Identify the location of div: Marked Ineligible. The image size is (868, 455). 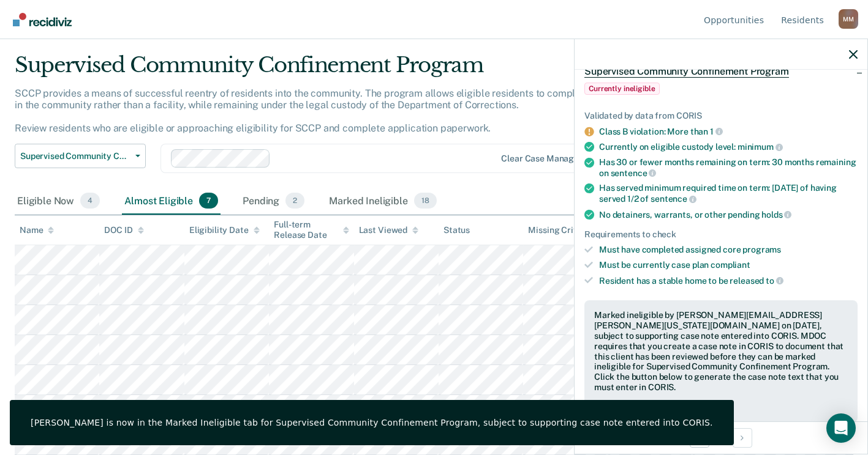
(382, 201).